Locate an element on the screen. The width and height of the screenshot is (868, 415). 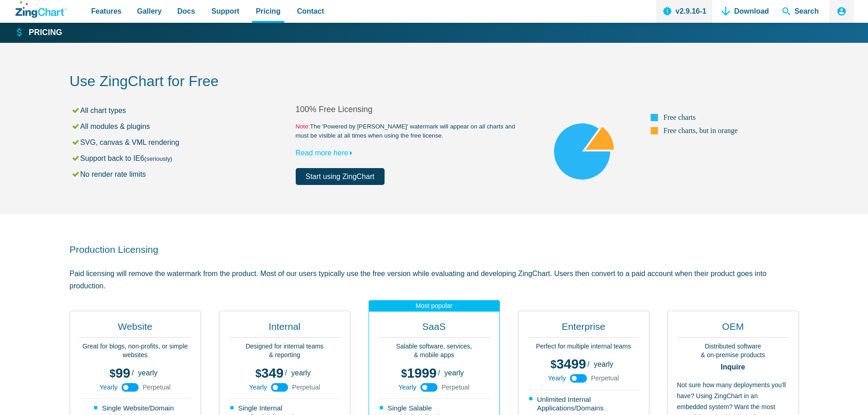
span: Gallery is located at coordinates (150, 11).